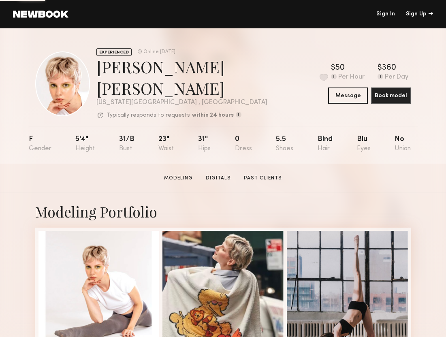 This screenshot has height=337, width=446. What do you see at coordinates (218, 178) in the screenshot?
I see `a: Digitals` at bounding box center [218, 178].